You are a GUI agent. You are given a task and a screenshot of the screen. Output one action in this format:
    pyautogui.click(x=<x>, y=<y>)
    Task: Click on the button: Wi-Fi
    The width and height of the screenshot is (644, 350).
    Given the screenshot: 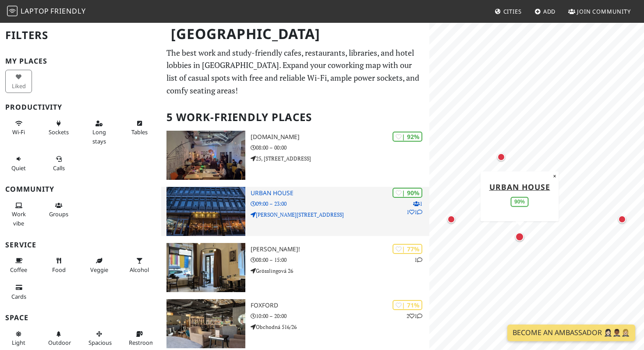 What is the action you would take?
    pyautogui.click(x=19, y=127)
    